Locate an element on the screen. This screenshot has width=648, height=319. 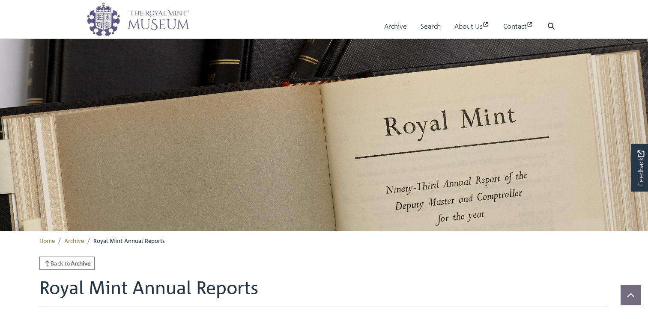
a: Would you like to provide feedback? is located at coordinates (639, 168).